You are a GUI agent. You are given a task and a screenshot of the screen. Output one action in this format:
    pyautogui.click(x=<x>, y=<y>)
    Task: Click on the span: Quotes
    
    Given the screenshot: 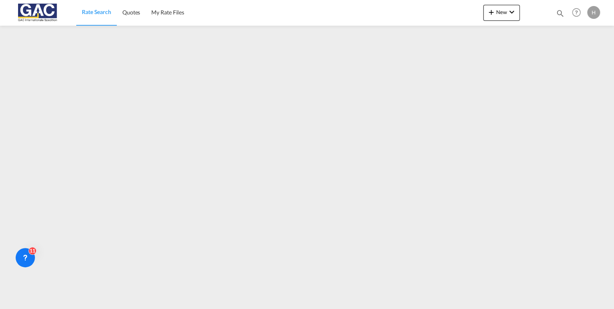 What is the action you would take?
    pyautogui.click(x=131, y=12)
    